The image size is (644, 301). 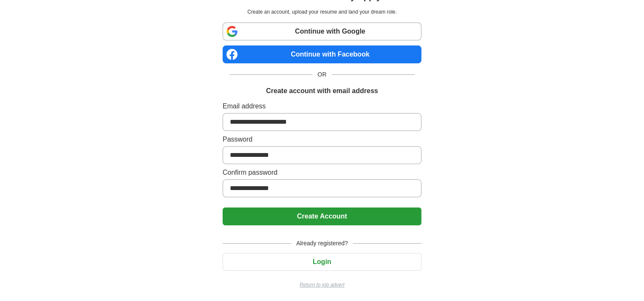 What do you see at coordinates (322, 55) in the screenshot?
I see `a: Continue with Facebook` at bounding box center [322, 55].